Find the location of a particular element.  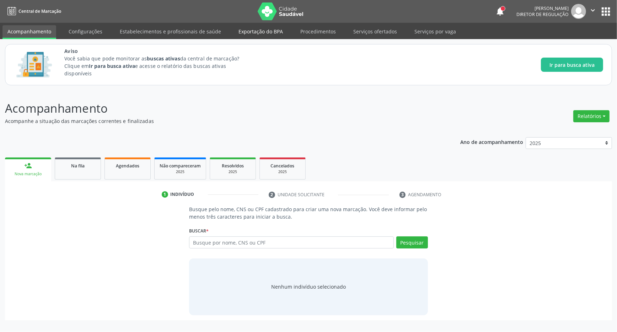

strong: buscas ativas is located at coordinates (163, 58).